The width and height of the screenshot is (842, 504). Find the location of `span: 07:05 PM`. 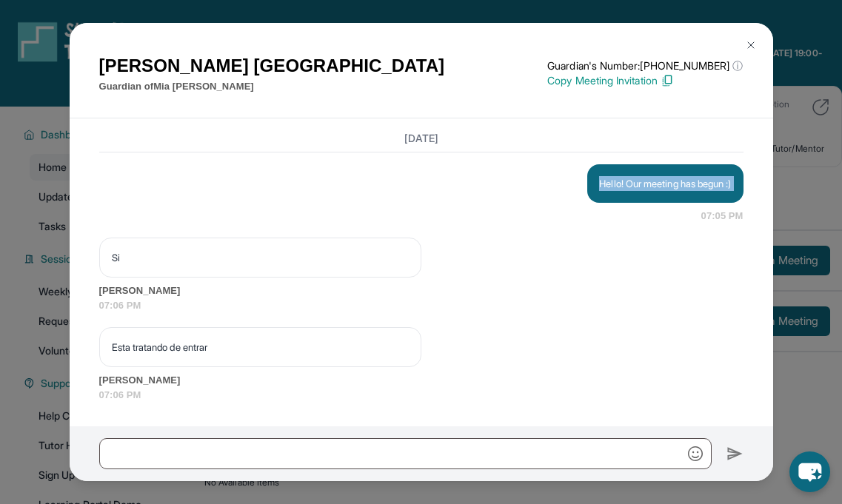

span: 07:05 PM is located at coordinates (722, 216).